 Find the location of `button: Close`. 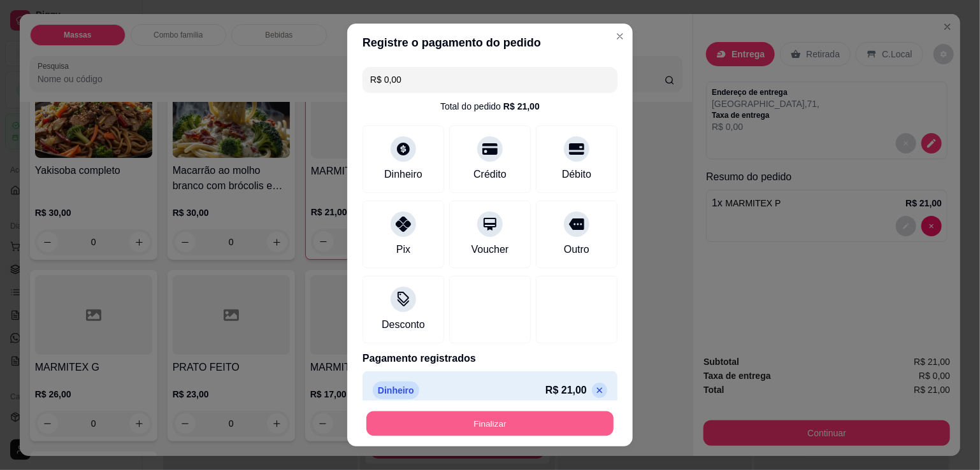

button: Close is located at coordinates (619, 37).